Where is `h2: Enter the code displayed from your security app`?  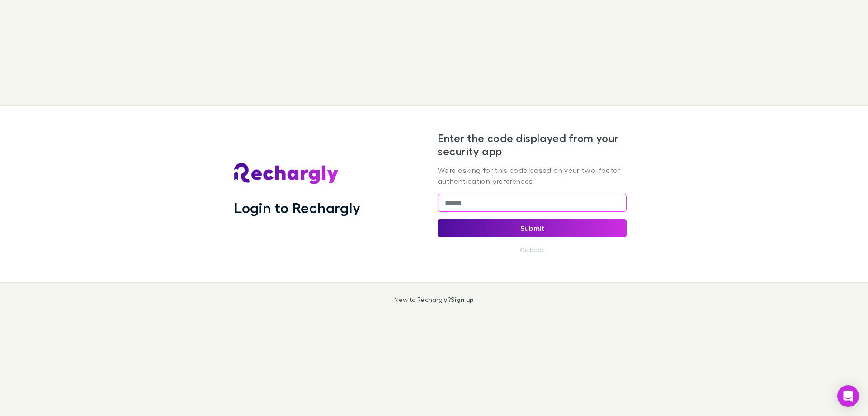
h2: Enter the code displayed from your security app is located at coordinates (532, 145).